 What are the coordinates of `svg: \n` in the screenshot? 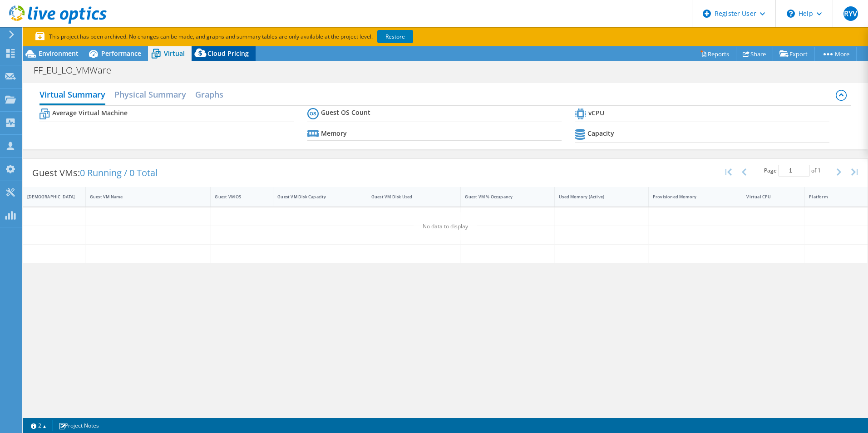 It's located at (791, 13).